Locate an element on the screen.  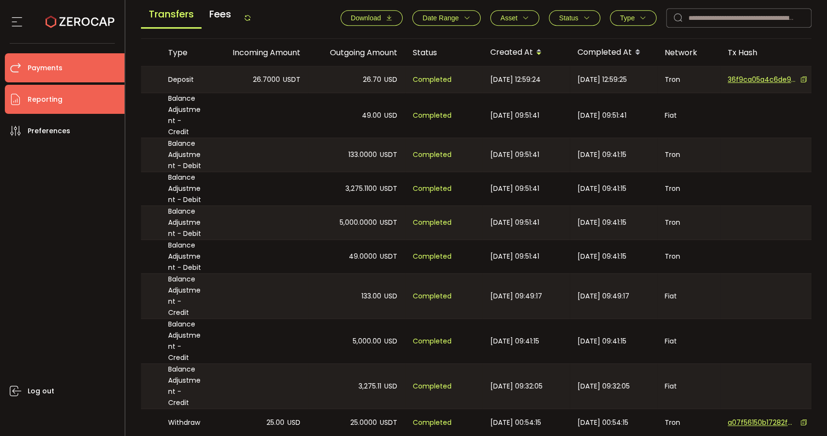
span: 49.00 is located at coordinates (372, 115).